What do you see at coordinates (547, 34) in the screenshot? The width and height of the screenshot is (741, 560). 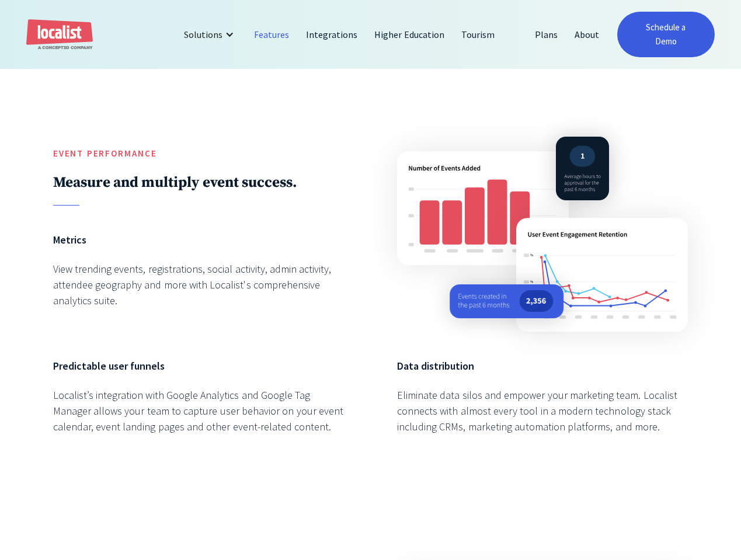 I see `a: Plans` at bounding box center [547, 34].